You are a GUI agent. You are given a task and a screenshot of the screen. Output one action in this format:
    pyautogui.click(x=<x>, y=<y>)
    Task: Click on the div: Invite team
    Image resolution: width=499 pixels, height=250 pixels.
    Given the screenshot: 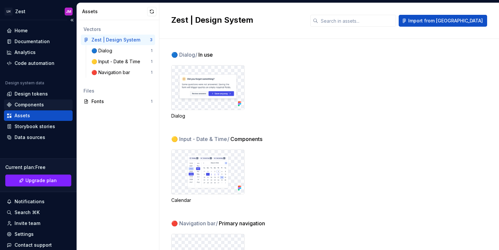 What is the action you would take?
    pyautogui.click(x=27, y=224)
    